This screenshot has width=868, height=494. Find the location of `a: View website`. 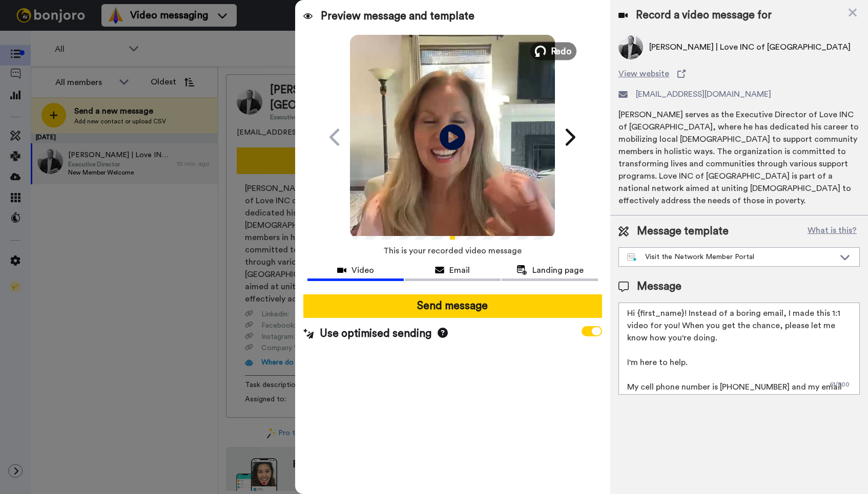

a: View website is located at coordinates (739, 74).